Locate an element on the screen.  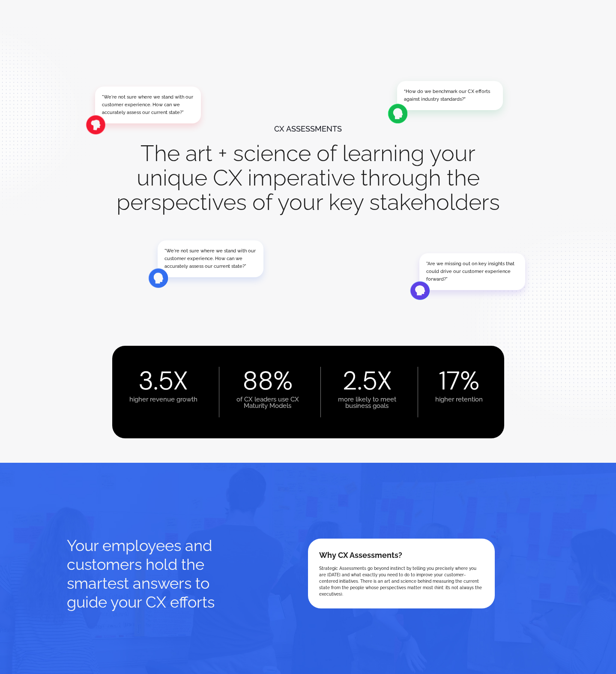
div: higher revenue growth is located at coordinates (163, 397).